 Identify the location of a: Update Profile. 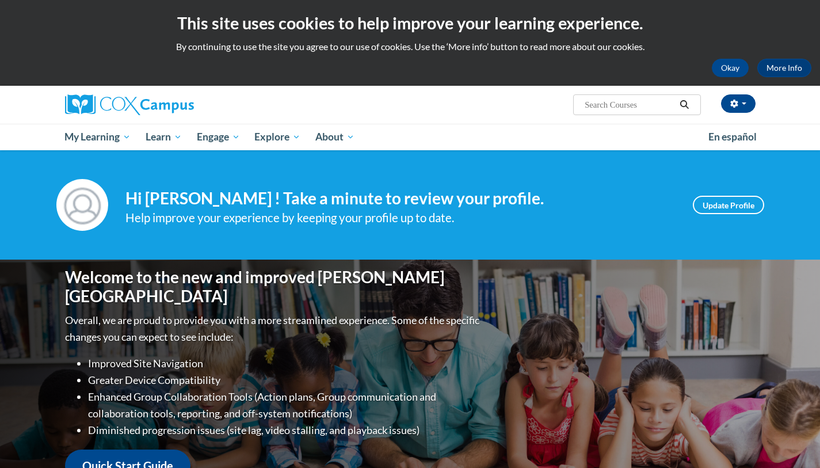
(729, 205).